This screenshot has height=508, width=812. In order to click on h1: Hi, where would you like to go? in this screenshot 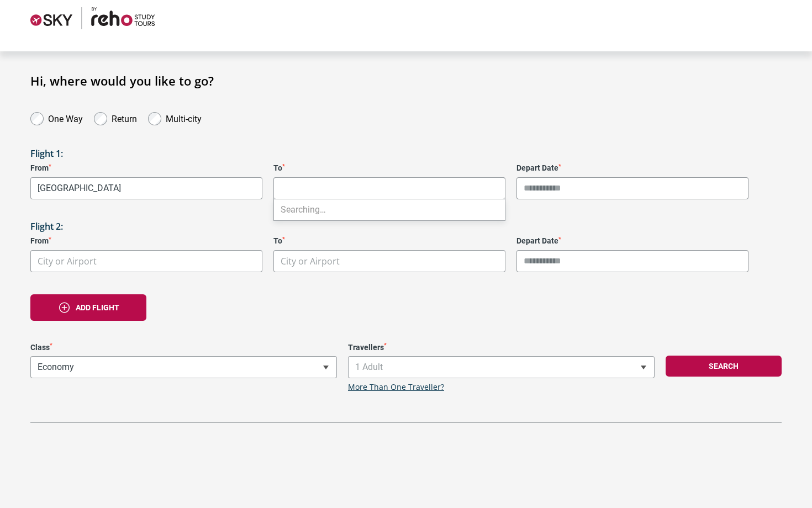, I will do `click(406, 81)`.